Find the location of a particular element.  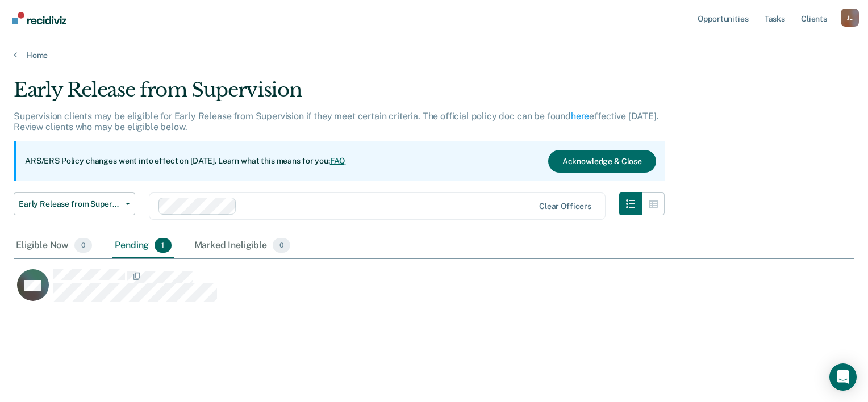

span: 1 is located at coordinates (163, 246).